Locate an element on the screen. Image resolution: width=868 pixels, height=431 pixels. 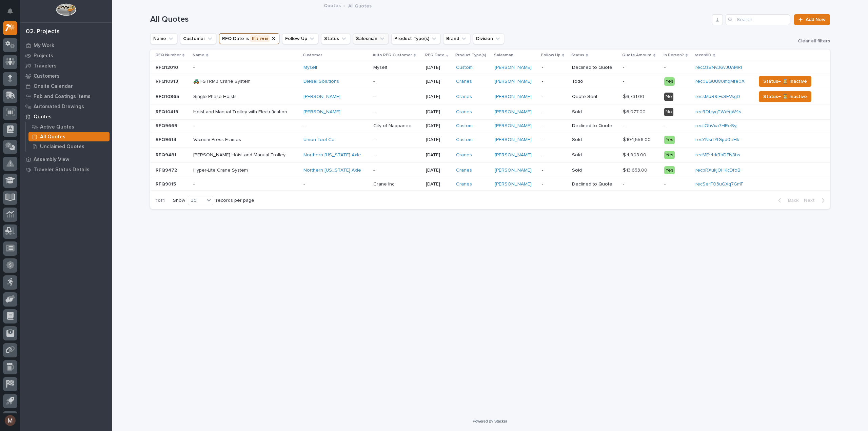
p: RFQ10913 is located at coordinates (168, 81).